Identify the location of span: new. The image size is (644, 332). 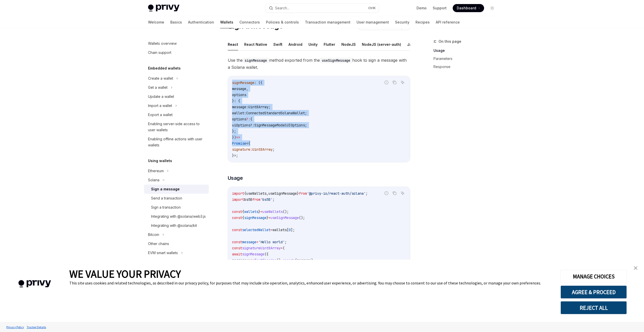
(251, 260).